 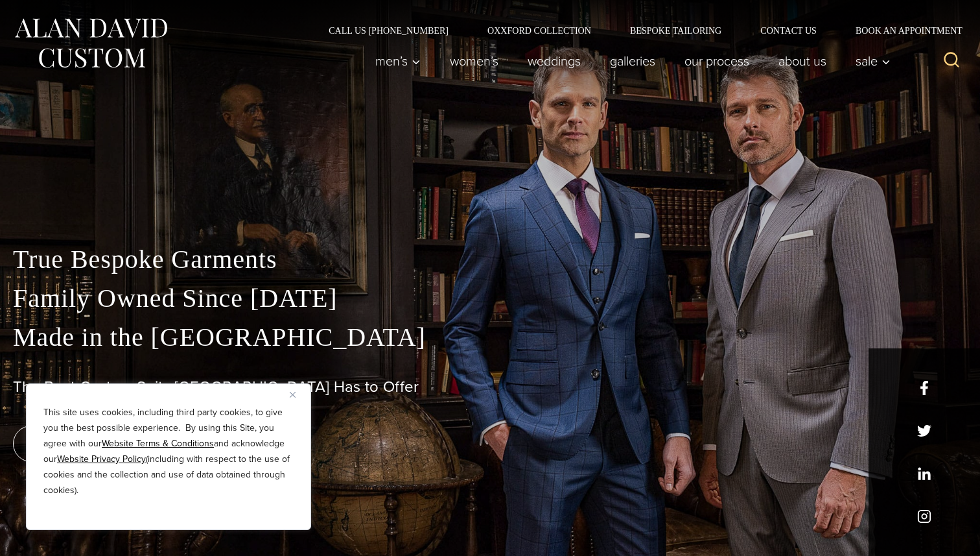 I want to click on img: Alan David Custom, so click(x=91, y=43).